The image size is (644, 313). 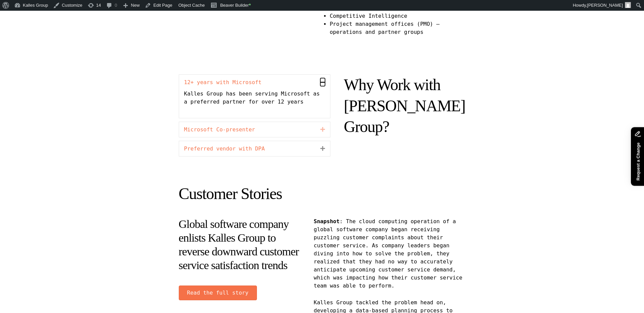 I want to click on a: Preferred vendor with DPA, so click(x=251, y=149).